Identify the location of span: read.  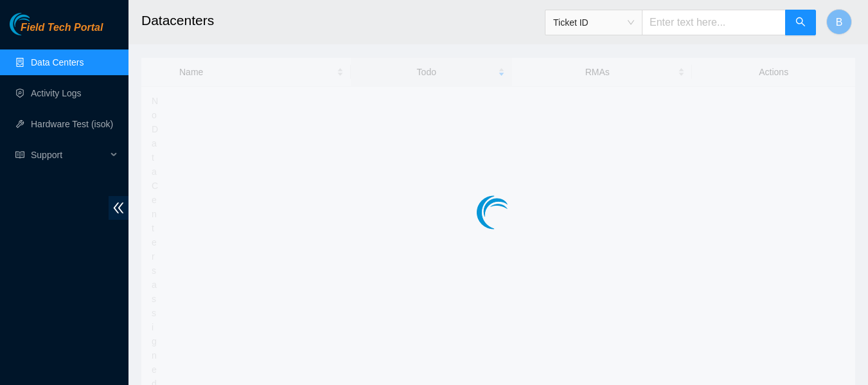
(20, 155).